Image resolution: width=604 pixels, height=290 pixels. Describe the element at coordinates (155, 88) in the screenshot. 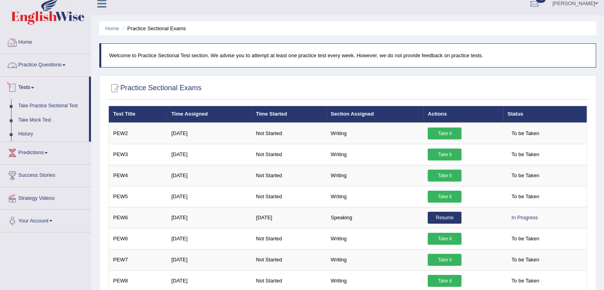

I see `h2: Practice Sectional Exams` at that location.